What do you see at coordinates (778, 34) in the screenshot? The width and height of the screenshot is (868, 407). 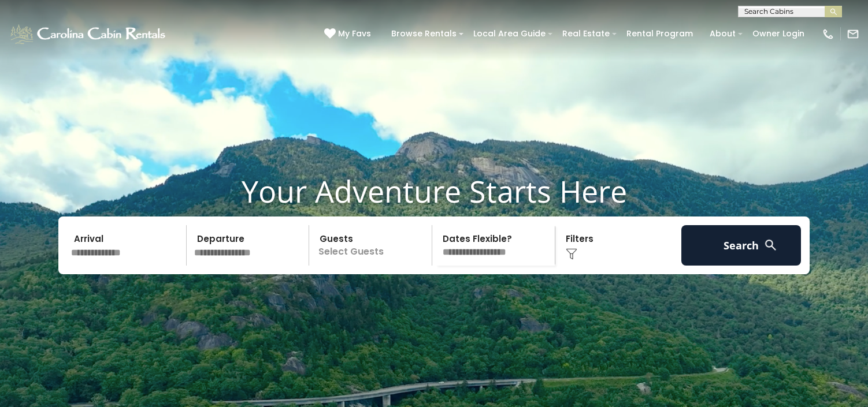 I see `a: Owner Login` at bounding box center [778, 34].